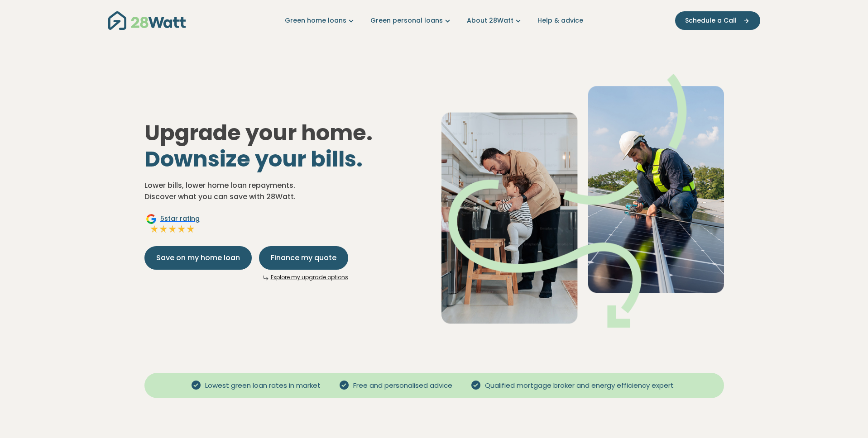 Image resolution: width=868 pixels, height=438 pixels. I want to click on nav: Main navigation, so click(434, 21).